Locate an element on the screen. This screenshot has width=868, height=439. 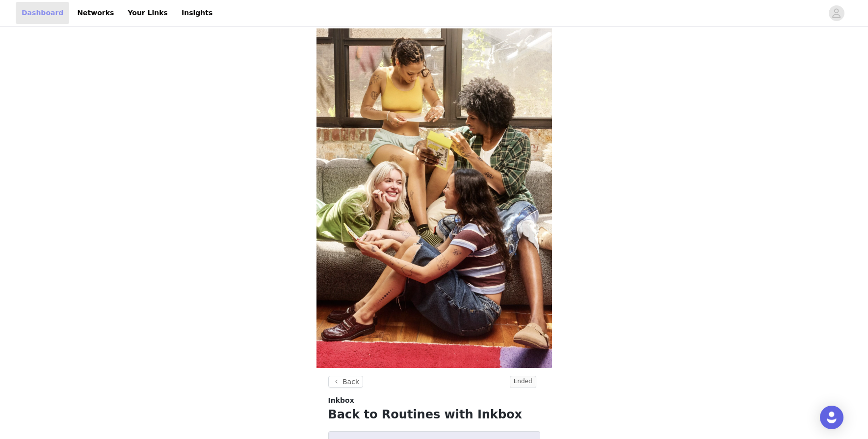
span: Inkbox is located at coordinates (341, 401).